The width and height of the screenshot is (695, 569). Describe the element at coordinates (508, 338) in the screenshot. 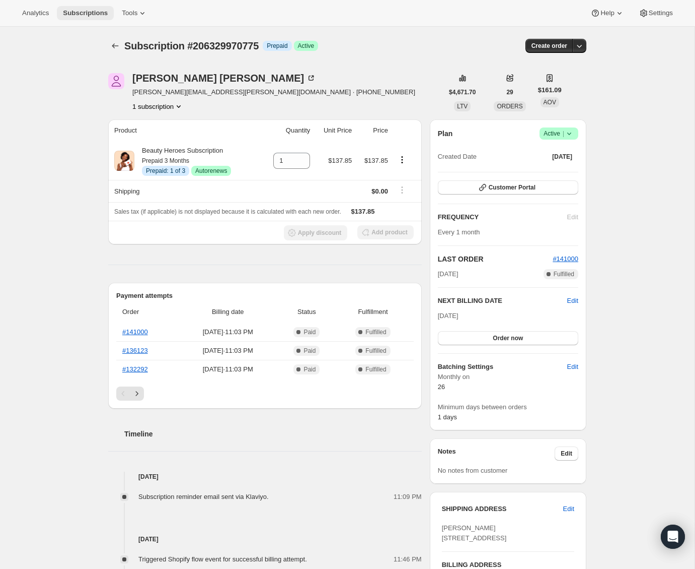

I see `button: Order now` at that location.